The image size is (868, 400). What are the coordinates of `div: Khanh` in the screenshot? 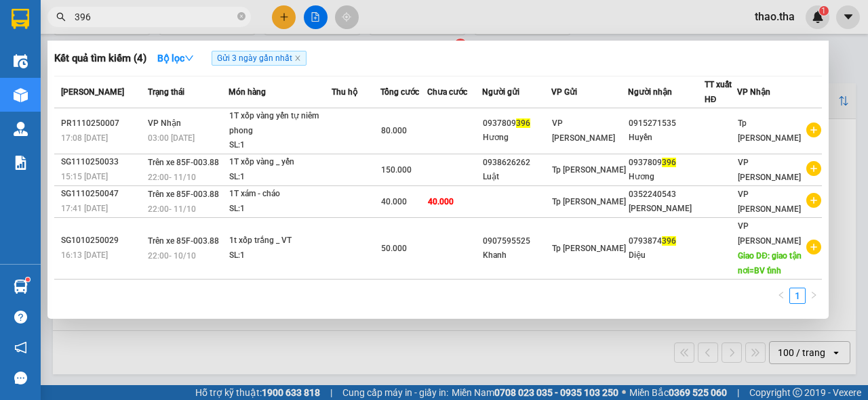 It's located at (517, 255).